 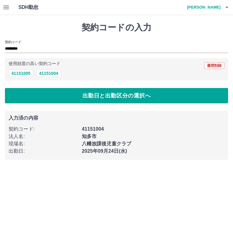 What do you see at coordinates (117, 28) in the screenshot?
I see `h1: 契約コードの入力` at bounding box center [117, 28].